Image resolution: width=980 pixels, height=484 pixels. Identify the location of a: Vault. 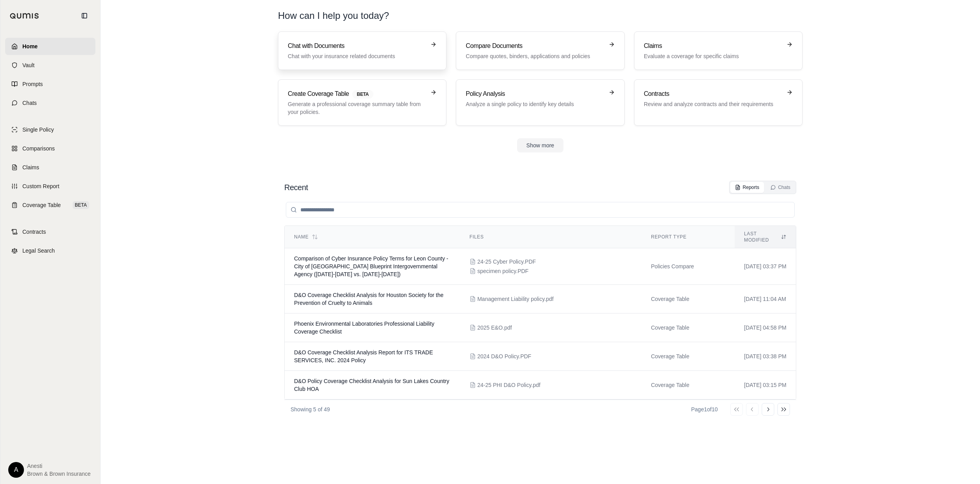
(50, 65).